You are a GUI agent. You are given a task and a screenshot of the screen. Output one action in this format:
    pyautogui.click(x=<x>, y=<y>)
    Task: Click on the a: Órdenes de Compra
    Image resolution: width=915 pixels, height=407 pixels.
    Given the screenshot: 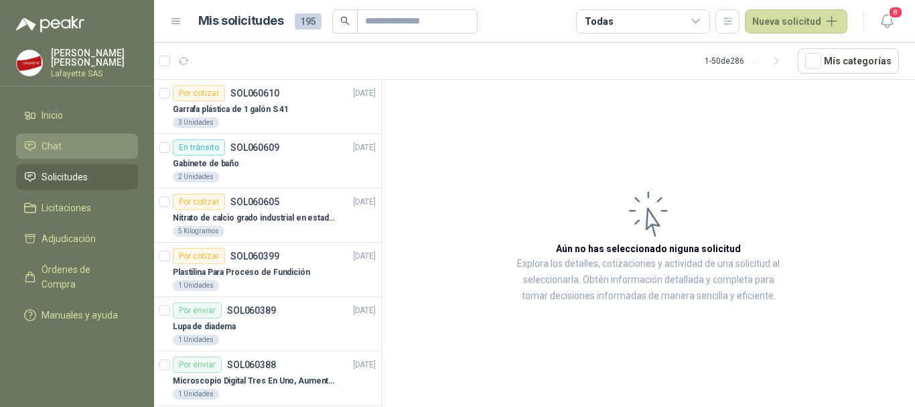 What is the action you would take?
    pyautogui.click(x=77, y=277)
    